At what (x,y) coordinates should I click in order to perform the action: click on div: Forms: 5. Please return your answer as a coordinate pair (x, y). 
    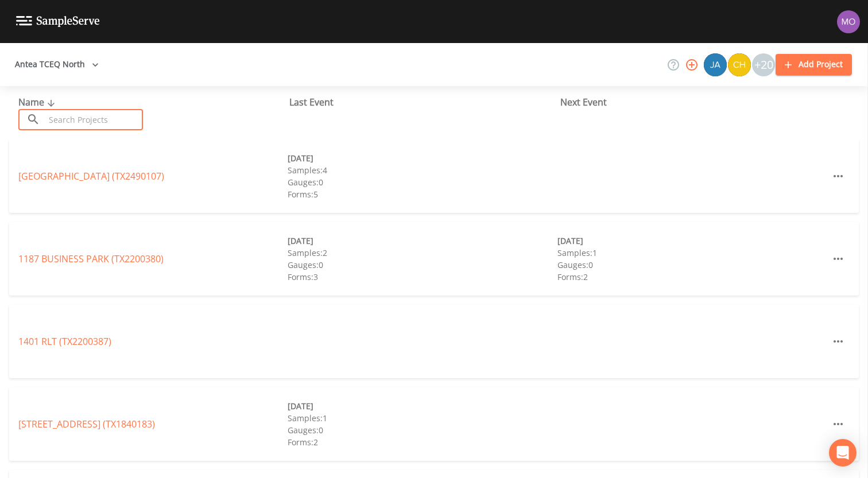
    Looking at the image, I should click on (422, 194).